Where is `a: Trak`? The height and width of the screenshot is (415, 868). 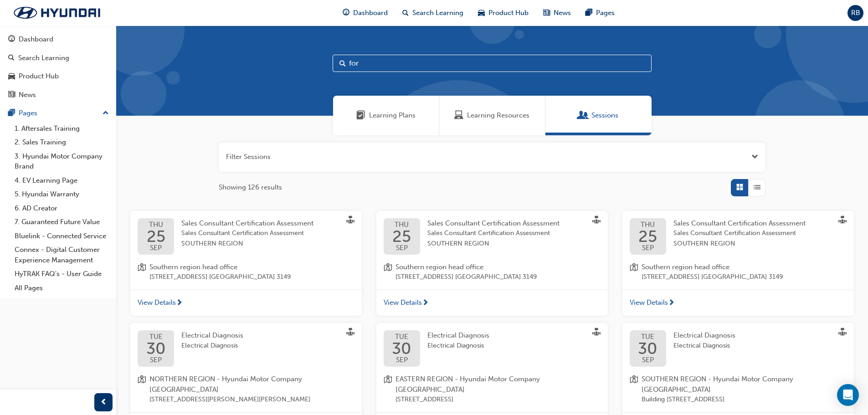
a: Trak is located at coordinates (57, 13).